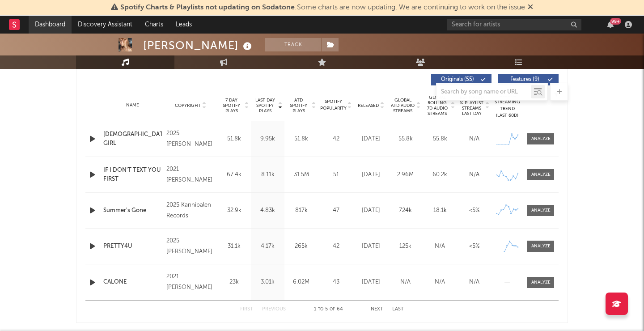 The width and height of the screenshot is (644, 331). Describe the element at coordinates (132, 210) in the screenshot. I see `div: Summer's Gone` at that location.